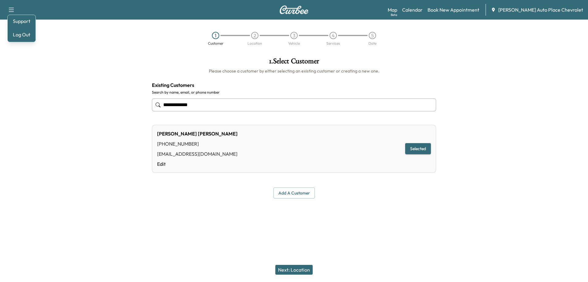 This screenshot has height=282, width=588. What do you see at coordinates (294, 270) in the screenshot?
I see `button: Next: Location` at bounding box center [294, 270].